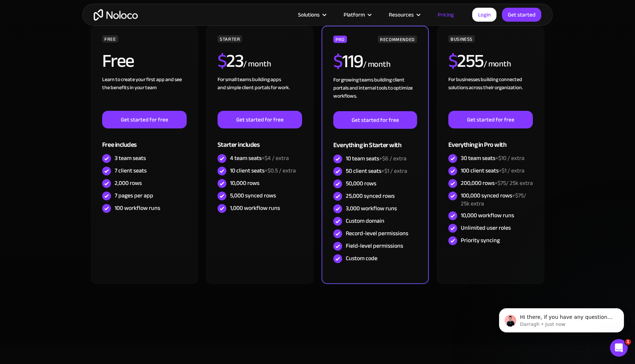 Image resolution: width=635 pixels, height=364 pixels. I want to click on div: 10,000 rows, so click(245, 184).